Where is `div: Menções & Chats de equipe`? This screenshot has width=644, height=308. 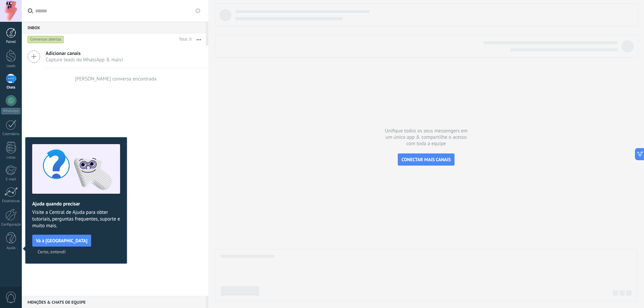
div: Menções & Chats de equipe is located at coordinates (114, 302).